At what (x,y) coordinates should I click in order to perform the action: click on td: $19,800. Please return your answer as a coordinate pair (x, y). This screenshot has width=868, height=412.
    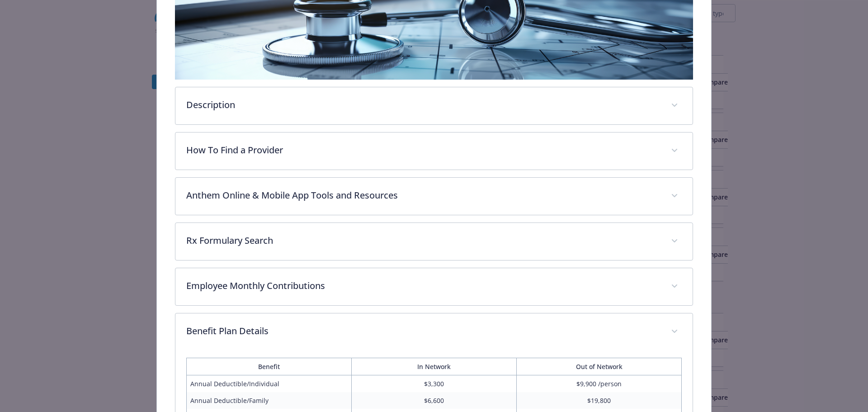
    Looking at the image, I should click on (599, 401).